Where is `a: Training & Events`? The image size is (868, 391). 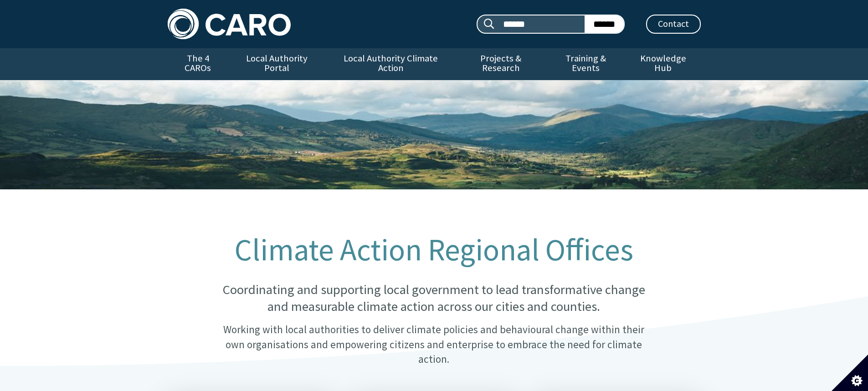
a: Training & Events is located at coordinates (586, 64).